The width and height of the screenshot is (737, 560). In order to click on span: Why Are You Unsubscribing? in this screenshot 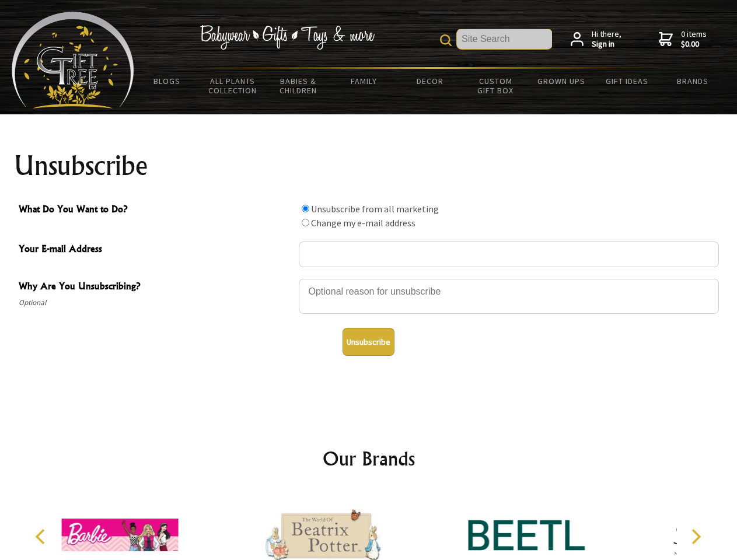, I will do `click(156, 287)`.